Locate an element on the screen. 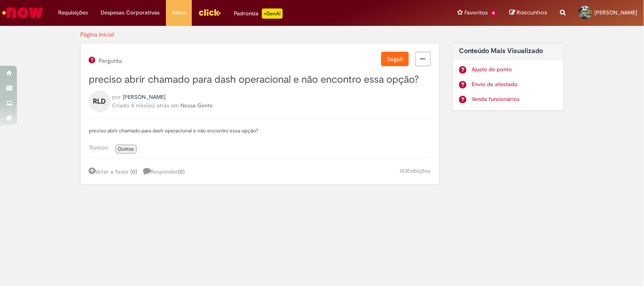 This screenshot has height=286, width=644. a: Rascunhos is located at coordinates (529, 13).